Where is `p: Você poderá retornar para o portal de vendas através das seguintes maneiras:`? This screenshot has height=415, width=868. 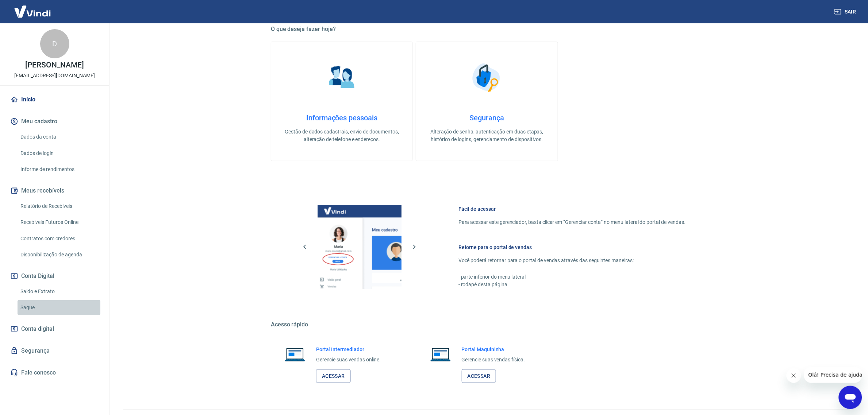
p: Você poderá retornar para o portal de vendas através das seguintes maneiras: is located at coordinates (572, 260).